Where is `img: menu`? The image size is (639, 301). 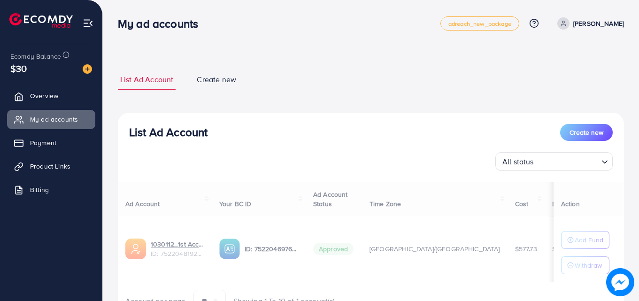 img: menu is located at coordinates (88, 23).